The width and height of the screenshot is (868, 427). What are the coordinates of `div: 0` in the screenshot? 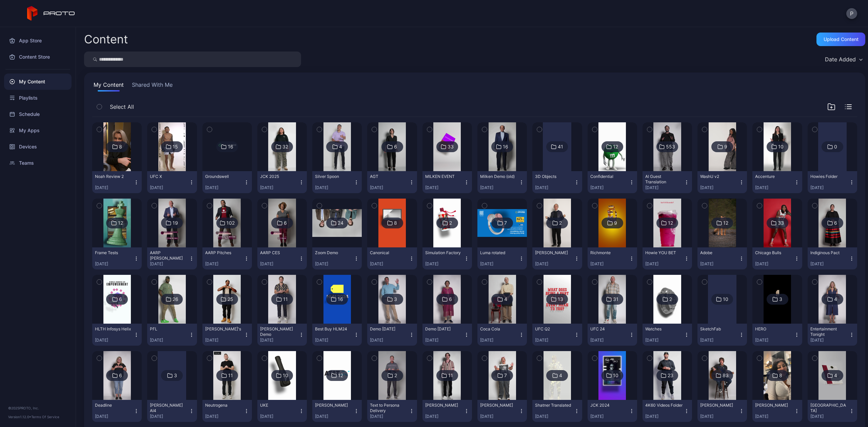 It's located at (835, 147).